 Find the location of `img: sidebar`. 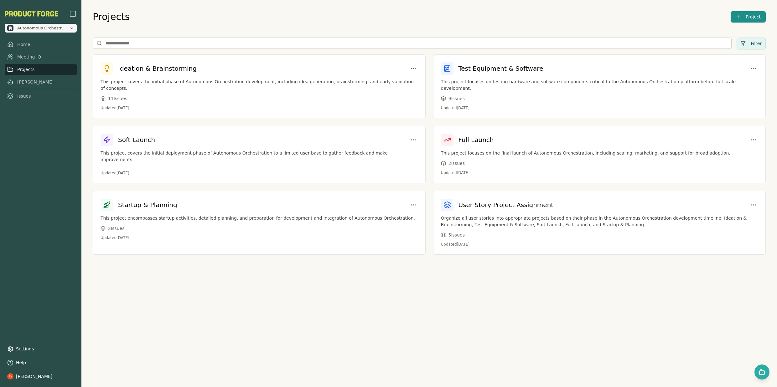

img: sidebar is located at coordinates (73, 14).